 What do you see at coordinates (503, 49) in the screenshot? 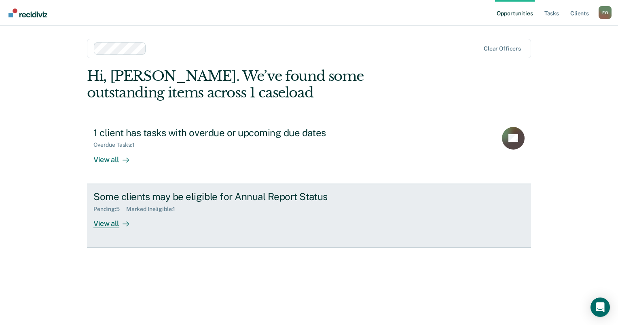
I see `div: Clear officers` at bounding box center [503, 49].